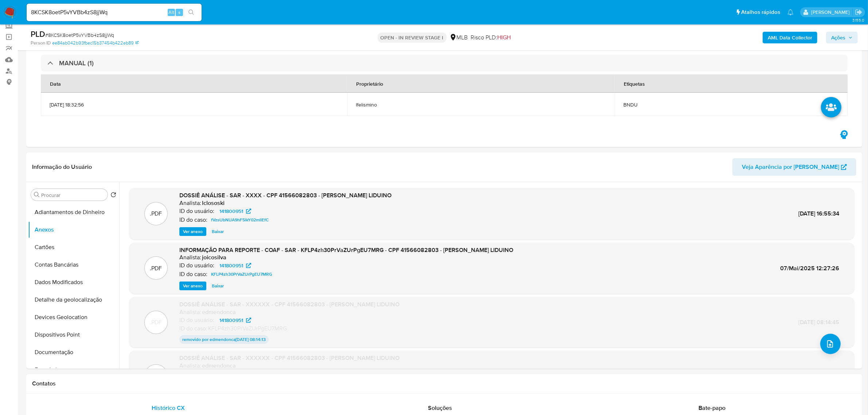 This screenshot has width=868, height=415. What do you see at coordinates (240, 220) in the screenshot?
I see `a: fVzsUbNUA9hF5lkY02mllEfC` at bounding box center [240, 220].